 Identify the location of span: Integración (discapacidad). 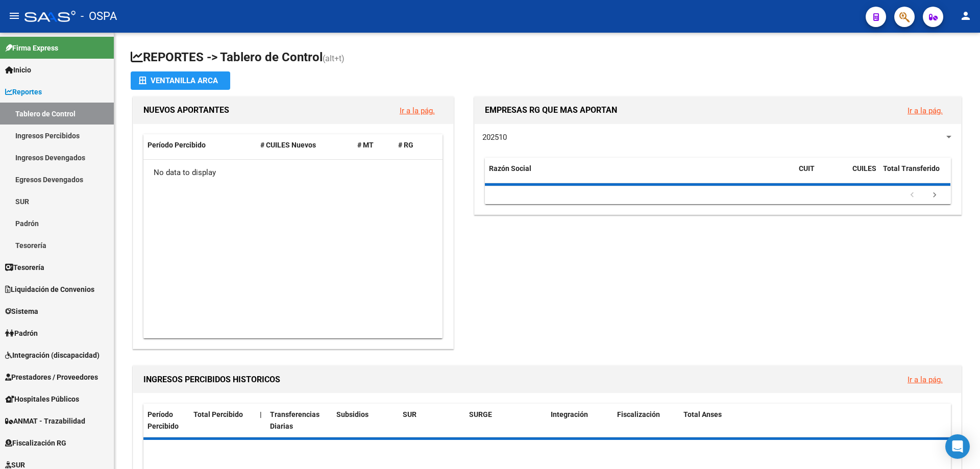
(52, 355).